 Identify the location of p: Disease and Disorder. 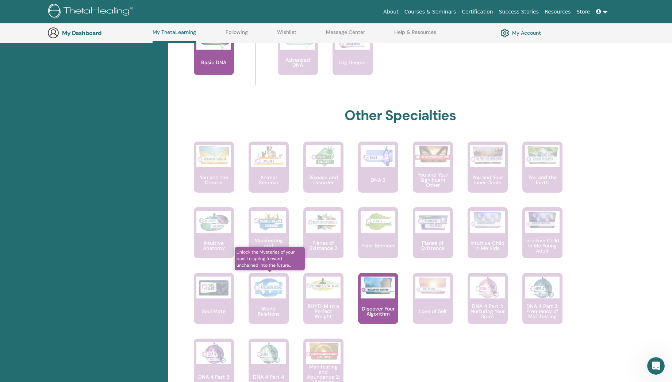
(323, 180).